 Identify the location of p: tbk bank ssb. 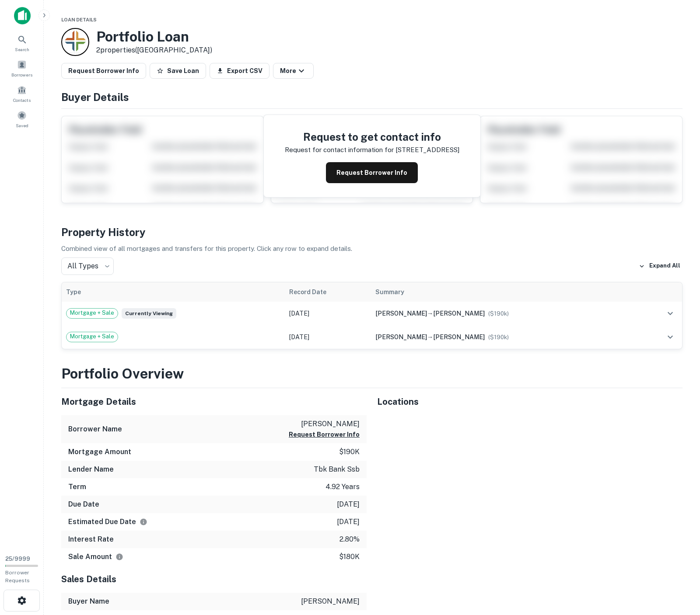
(336, 470).